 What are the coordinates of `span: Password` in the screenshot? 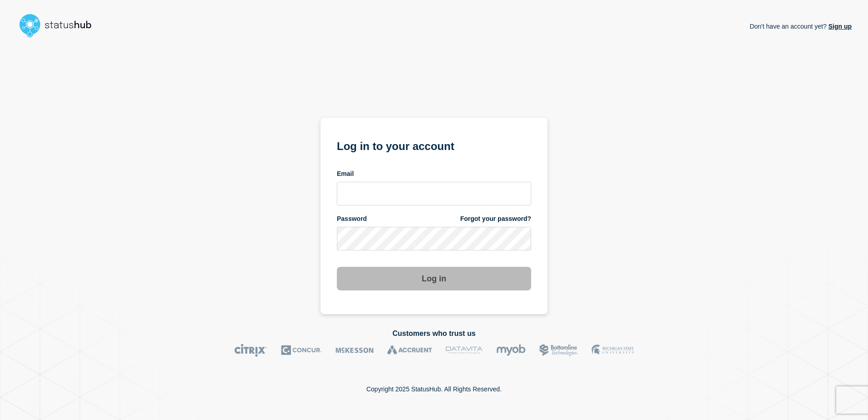 It's located at (352, 218).